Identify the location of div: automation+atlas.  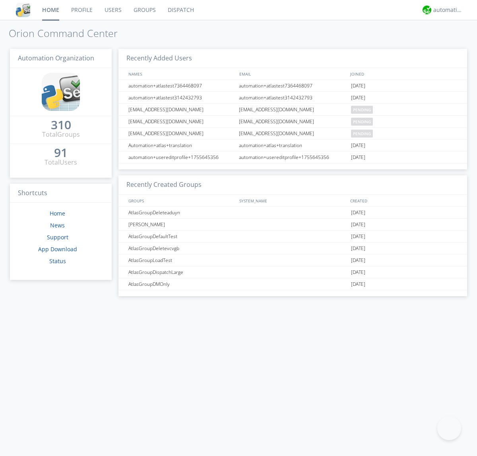
(448, 10).